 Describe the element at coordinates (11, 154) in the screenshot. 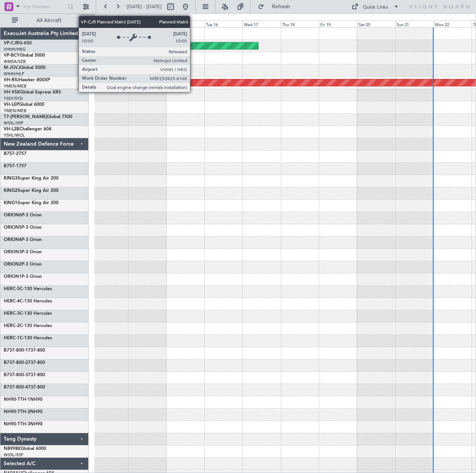

I see `span: B757-2` at that location.